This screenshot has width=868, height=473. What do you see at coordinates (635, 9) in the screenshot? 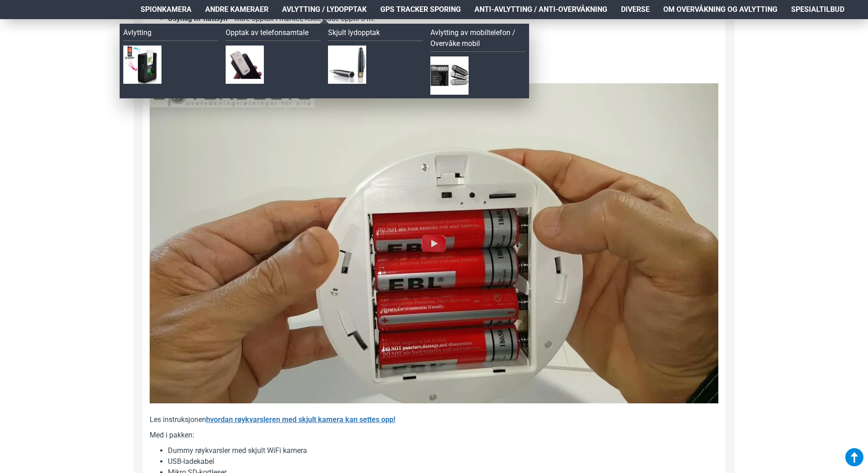
I see `span: Diverse` at bounding box center [635, 9].